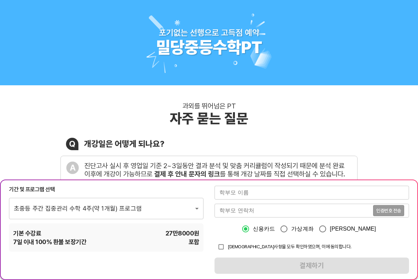 The height and width of the screenshot is (280, 418). What do you see at coordinates (209, 48) in the screenshot?
I see `div: 밀당중등수학PT` at bounding box center [209, 48].